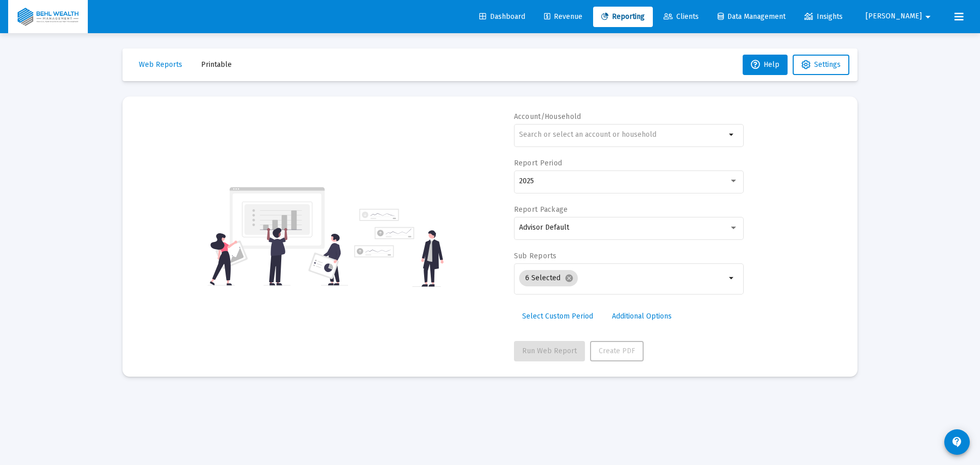 The height and width of the screenshot is (465, 980). What do you see at coordinates (616, 351) in the screenshot?
I see `button: Create PDF` at bounding box center [616, 351].